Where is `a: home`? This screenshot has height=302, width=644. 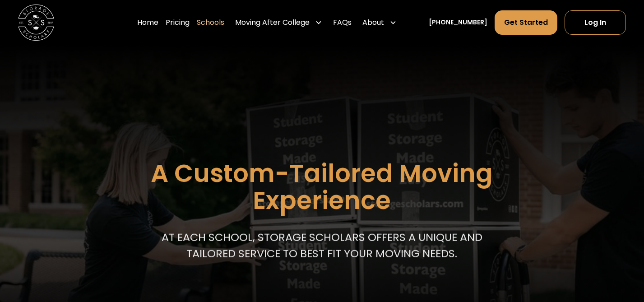
a: home is located at coordinates (36, 22).